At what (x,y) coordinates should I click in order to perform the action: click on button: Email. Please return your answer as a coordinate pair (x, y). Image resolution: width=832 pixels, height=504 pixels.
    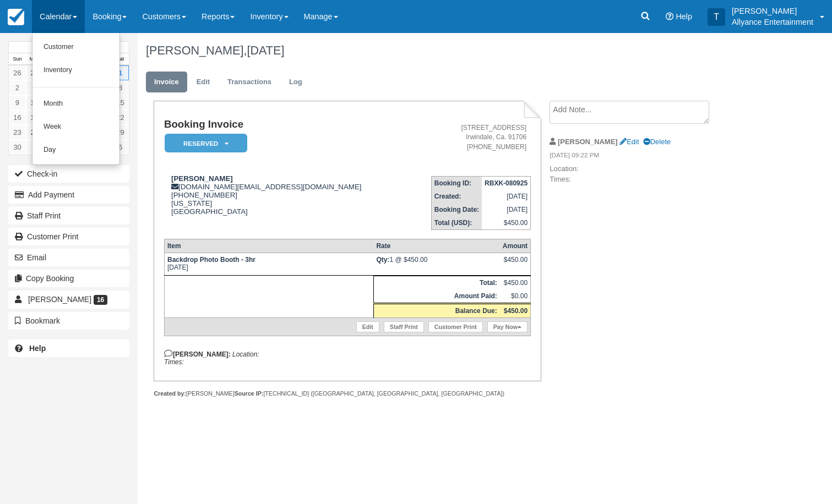
    Looking at the image, I should click on (69, 257).